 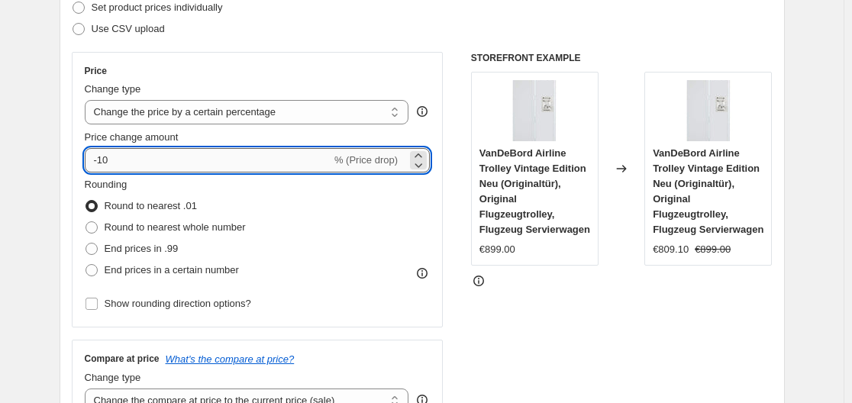 I want to click on span: Round to nearest whole number, so click(x=175, y=227).